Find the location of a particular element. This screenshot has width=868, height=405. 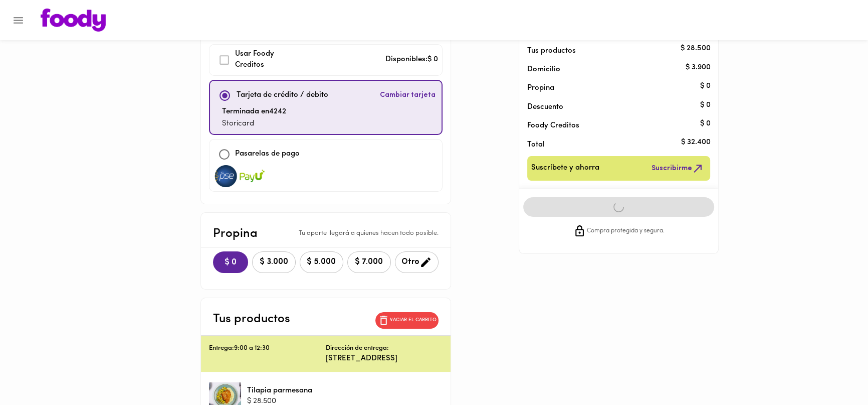

span: $ 5.000 is located at coordinates (321, 262).